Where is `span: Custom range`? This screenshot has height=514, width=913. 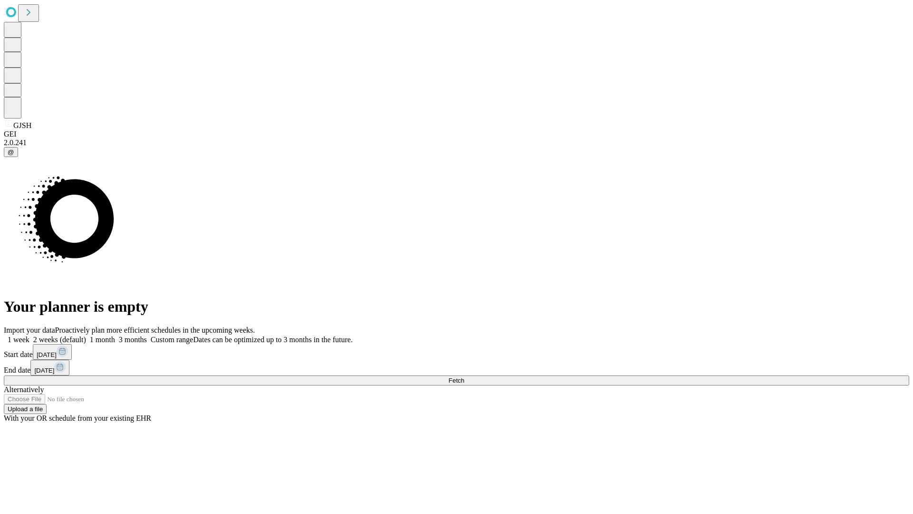 span: Custom range is located at coordinates (172, 339).